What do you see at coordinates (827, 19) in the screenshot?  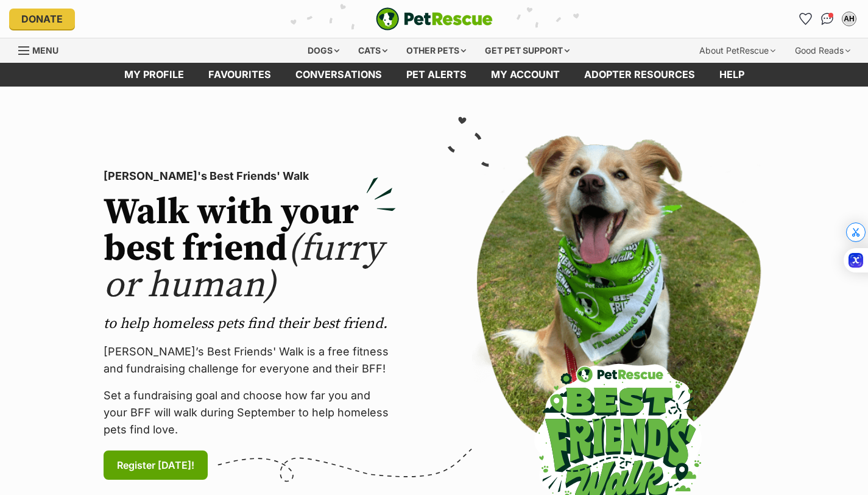 I see `ul: Account quick links` at bounding box center [827, 19].